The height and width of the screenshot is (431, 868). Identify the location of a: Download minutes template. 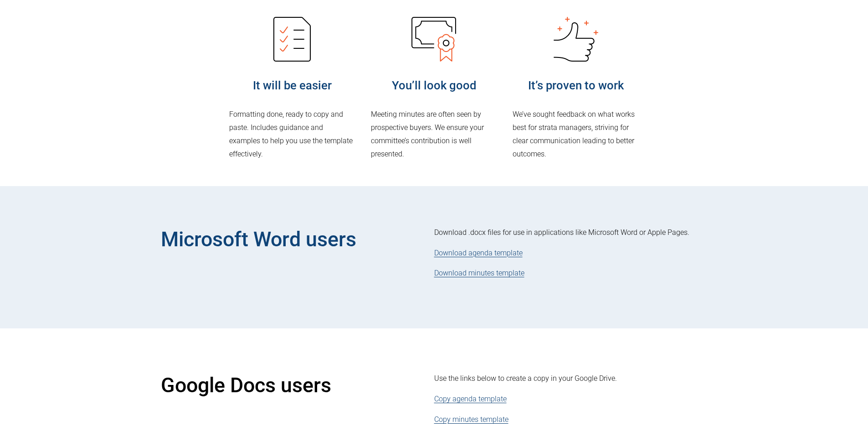
(479, 273).